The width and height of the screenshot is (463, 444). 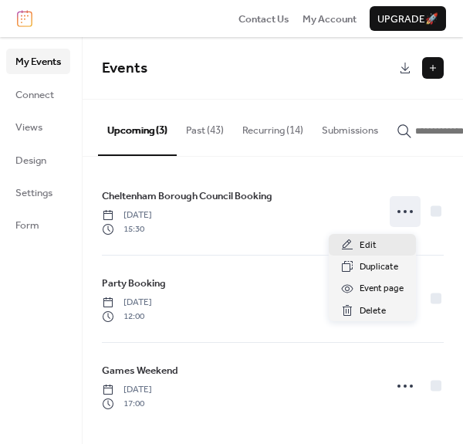 What do you see at coordinates (38, 127) in the screenshot?
I see `a: Views` at bounding box center [38, 127].